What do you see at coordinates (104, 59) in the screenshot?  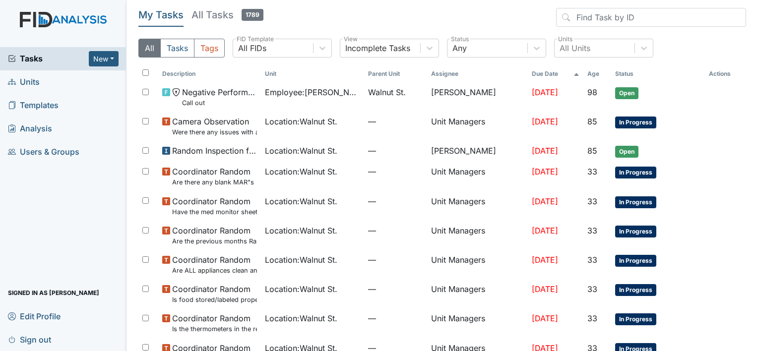 I see `button: New` at bounding box center [104, 59].